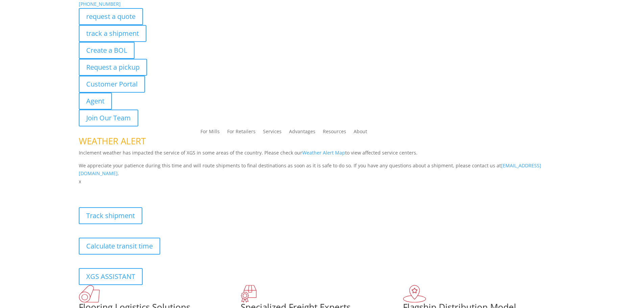  Describe the element at coordinates (111, 277) in the screenshot. I see `a: XGS ASSISTANT` at that location.